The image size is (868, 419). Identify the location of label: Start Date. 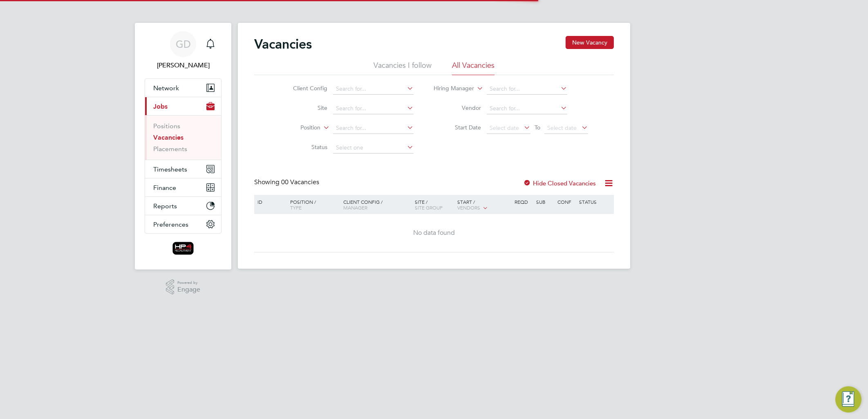
(458, 127).